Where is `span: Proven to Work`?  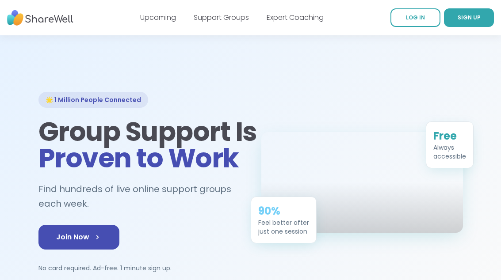 span: Proven to Work is located at coordinates (138, 158).